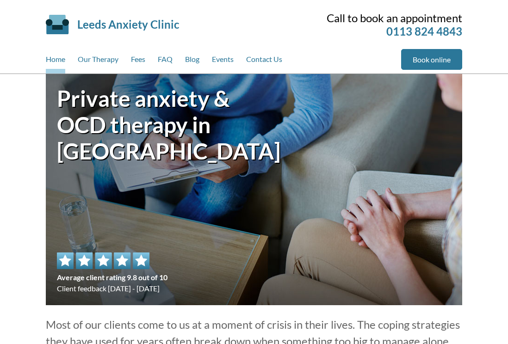 This screenshot has width=508, height=344. What do you see at coordinates (424, 31) in the screenshot?
I see `a: 0113 824 4843` at bounding box center [424, 31].